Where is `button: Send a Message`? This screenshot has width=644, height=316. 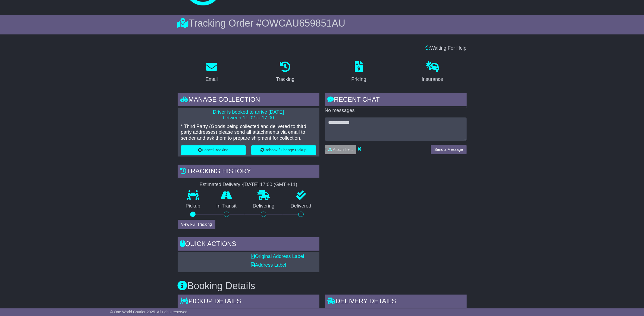
button: Send a Message is located at coordinates (449, 150).